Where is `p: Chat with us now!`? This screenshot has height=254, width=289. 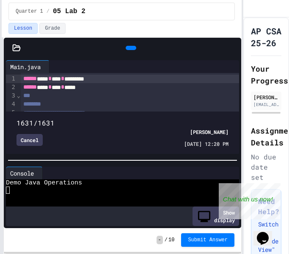
p: Chat with us now! is located at coordinates (29, 16).